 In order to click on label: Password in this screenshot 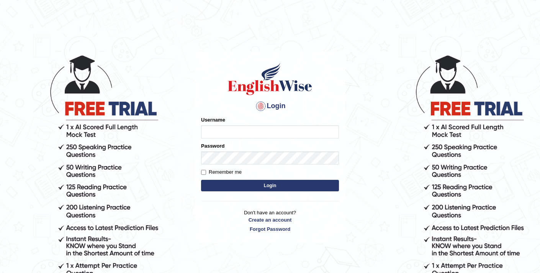, I will do `click(213, 146)`.